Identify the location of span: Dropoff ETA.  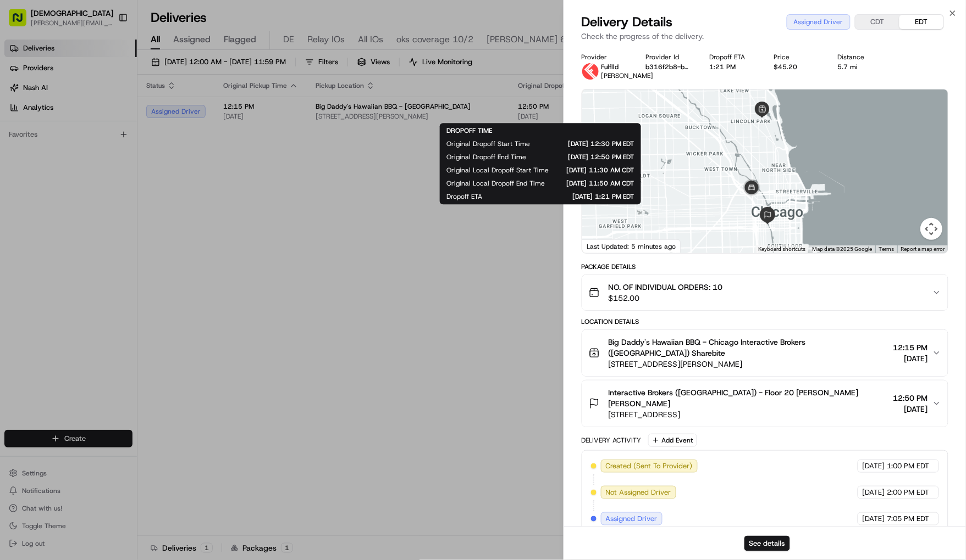
(464, 196).